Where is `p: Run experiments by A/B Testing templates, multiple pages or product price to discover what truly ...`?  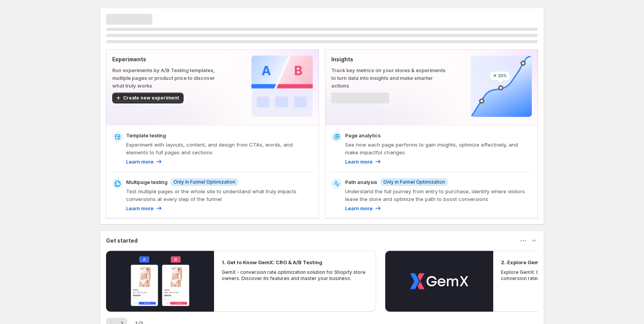
p: Run experiments by A/B Testing templates, multiple pages or product price to discover what truly ... is located at coordinates (169, 78).